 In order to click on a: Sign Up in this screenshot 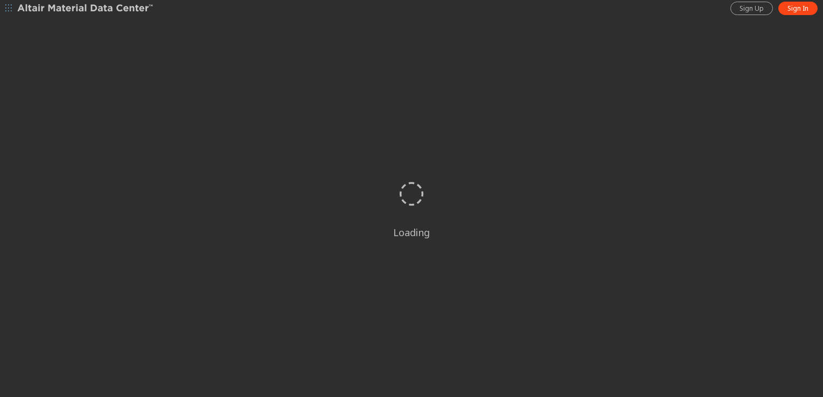, I will do `click(751, 8)`.